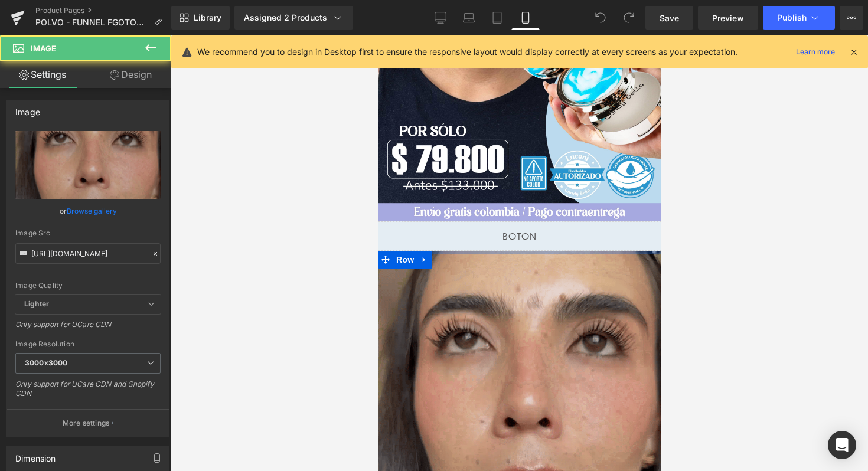  I want to click on input: Link, so click(88, 254).